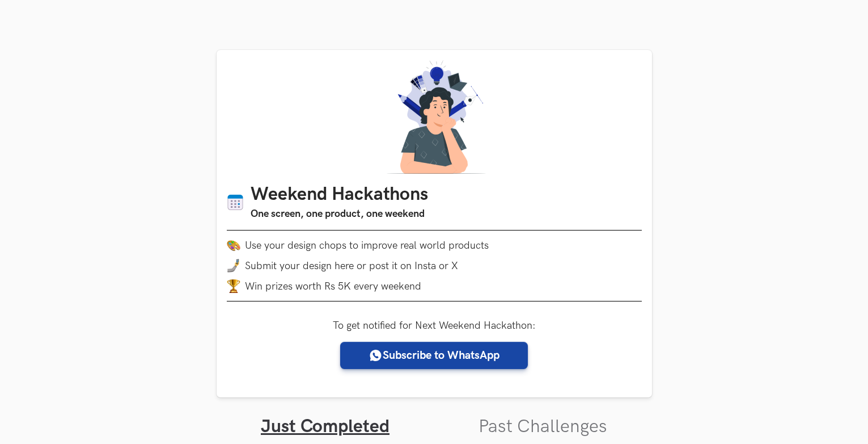 The width and height of the screenshot is (868, 444). Describe the element at coordinates (339, 214) in the screenshot. I see `h3: One screen, one product, one weekend` at that location.